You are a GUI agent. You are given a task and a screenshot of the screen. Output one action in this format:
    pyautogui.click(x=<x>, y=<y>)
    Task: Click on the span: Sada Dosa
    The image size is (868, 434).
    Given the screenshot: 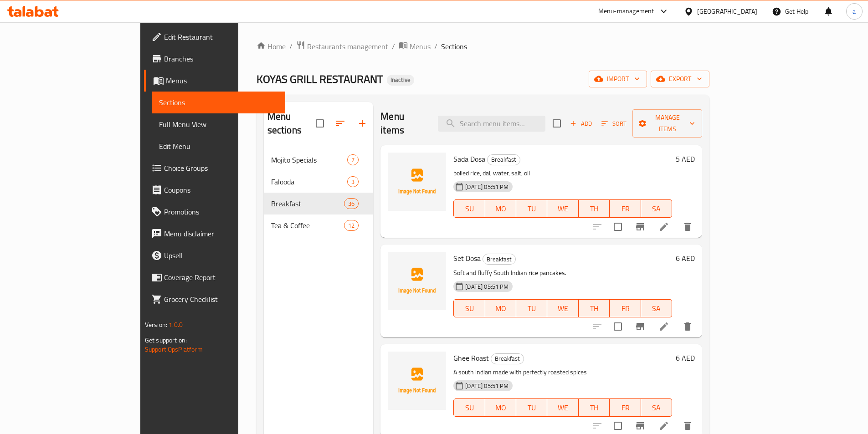 What is the action you would take?
    pyautogui.click(x=469, y=159)
    